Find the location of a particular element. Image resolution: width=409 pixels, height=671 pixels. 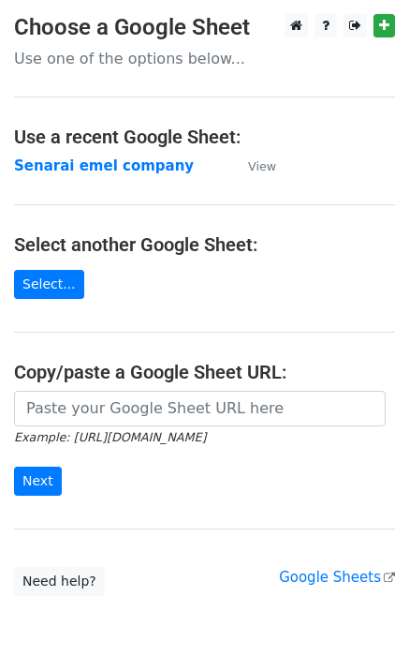

h4: Copy/paste a Google Sheet URL: is located at coordinates (204, 372).